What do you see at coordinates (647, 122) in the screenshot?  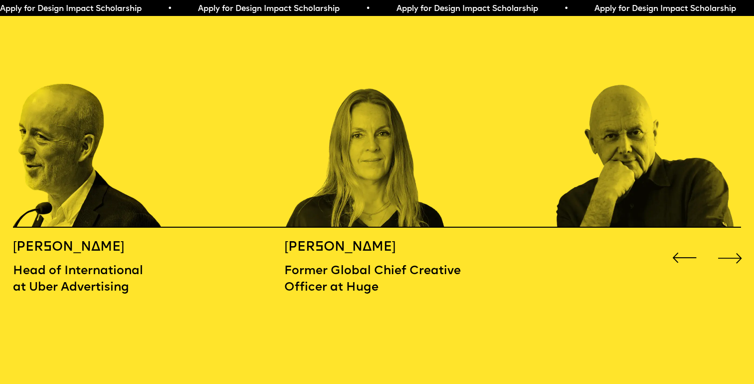 I see `div: 1 / 16` at bounding box center [647, 122].